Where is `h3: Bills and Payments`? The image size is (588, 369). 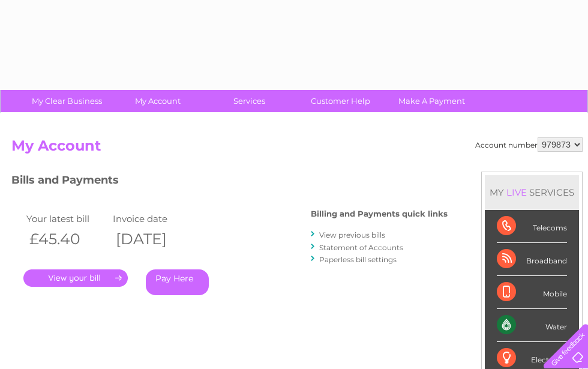 h3: Bills and Payments is located at coordinates (229, 182).